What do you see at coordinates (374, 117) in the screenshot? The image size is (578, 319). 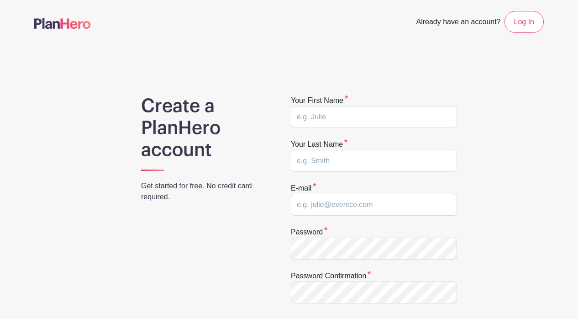 I see `input: e.g. Julie` at bounding box center [374, 117].